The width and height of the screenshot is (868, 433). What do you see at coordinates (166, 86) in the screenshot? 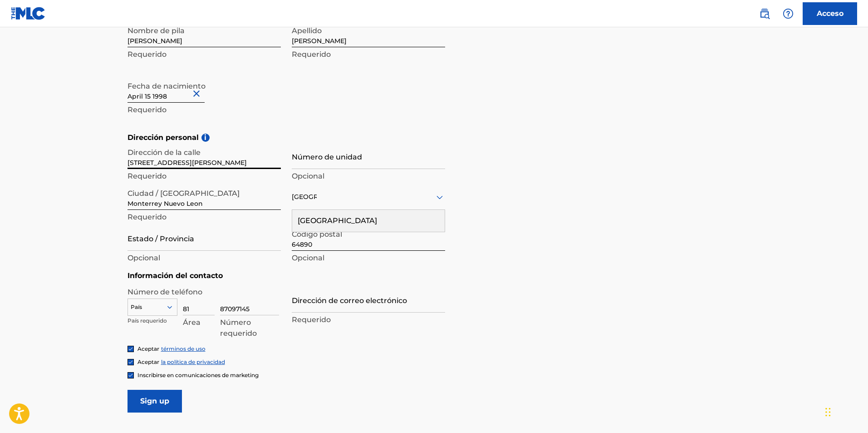
I see `font: Fecha de nacimiento` at bounding box center [166, 86].